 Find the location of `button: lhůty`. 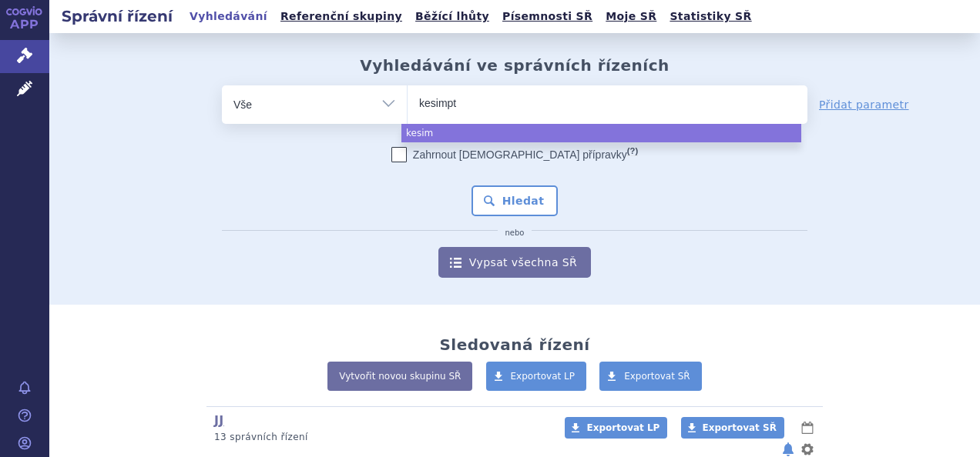

button: lhůty is located at coordinates (807, 428).